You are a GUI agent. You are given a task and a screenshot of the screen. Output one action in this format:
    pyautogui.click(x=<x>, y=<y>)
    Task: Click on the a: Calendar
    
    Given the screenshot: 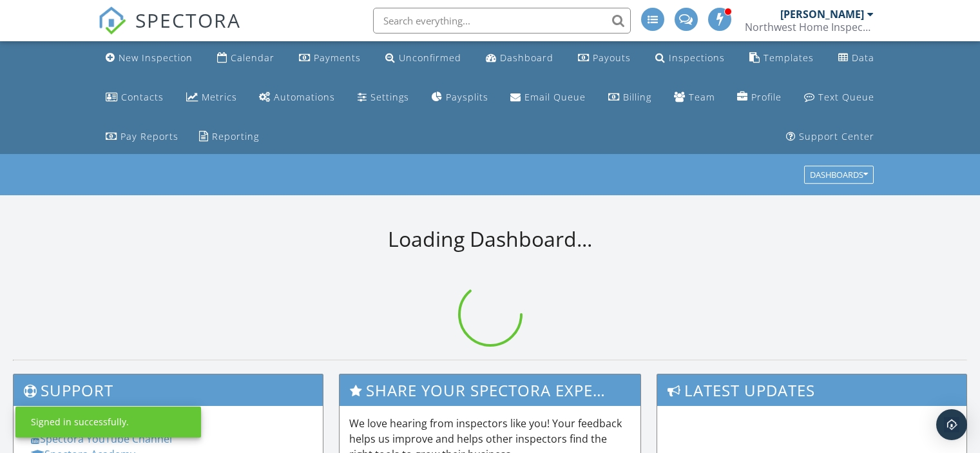 What is the action you would take?
    pyautogui.click(x=246, y=58)
    